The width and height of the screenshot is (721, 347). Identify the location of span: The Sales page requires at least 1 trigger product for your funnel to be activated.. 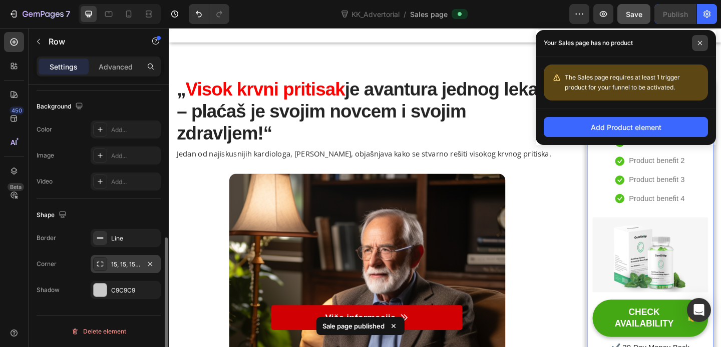
(622, 82).